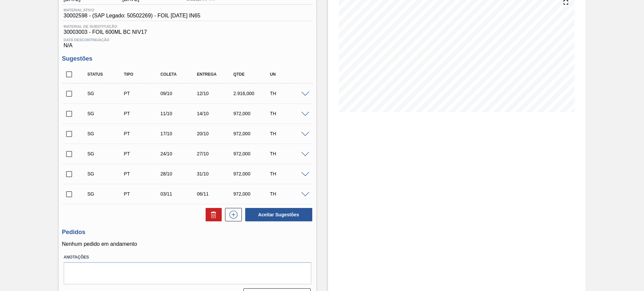  What do you see at coordinates (232, 215) in the screenshot?
I see `div: Nova sugestão` at bounding box center [232, 215].